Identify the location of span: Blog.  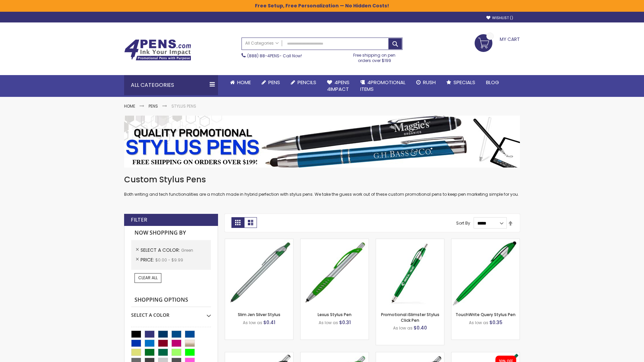
(493, 82).